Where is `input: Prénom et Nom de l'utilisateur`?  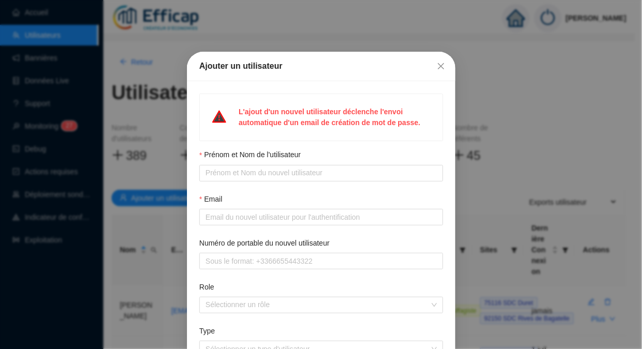
input: Prénom et Nom de l'utilisateur is located at coordinates (320, 173).